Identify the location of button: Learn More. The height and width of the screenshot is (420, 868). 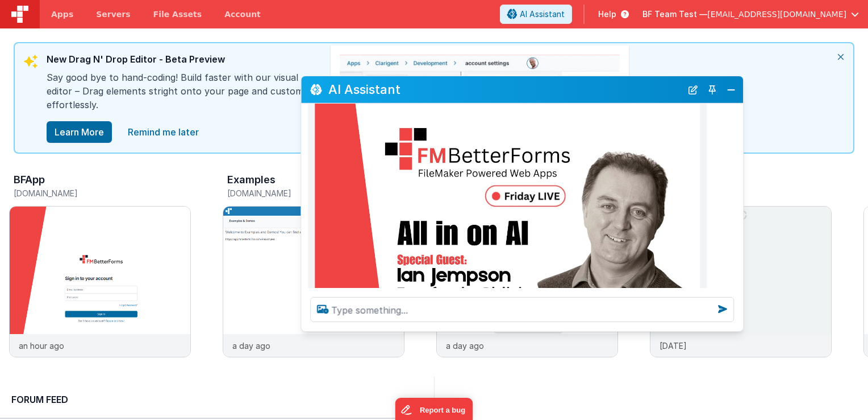
(79, 132).